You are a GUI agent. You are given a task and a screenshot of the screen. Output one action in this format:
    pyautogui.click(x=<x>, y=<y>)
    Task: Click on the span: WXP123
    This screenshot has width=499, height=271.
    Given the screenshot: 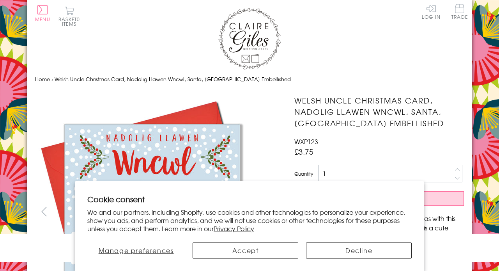 What is the action you would take?
    pyautogui.click(x=306, y=141)
    